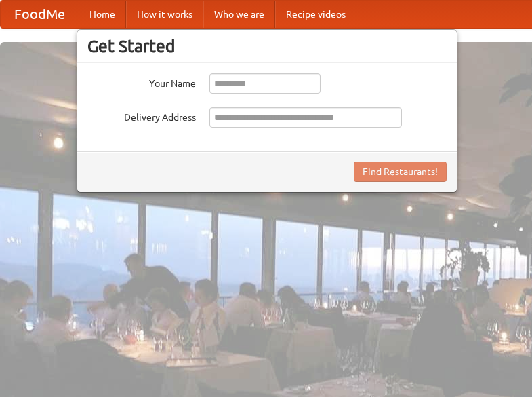 The width and height of the screenshot is (532, 397). I want to click on a: Who we are, so click(239, 14).